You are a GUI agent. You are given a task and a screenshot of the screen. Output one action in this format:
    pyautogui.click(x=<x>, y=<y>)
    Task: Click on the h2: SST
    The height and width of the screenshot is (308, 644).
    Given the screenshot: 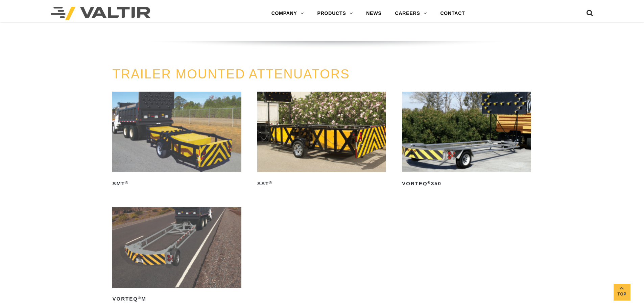 What is the action you would take?
    pyautogui.click(x=322, y=183)
    